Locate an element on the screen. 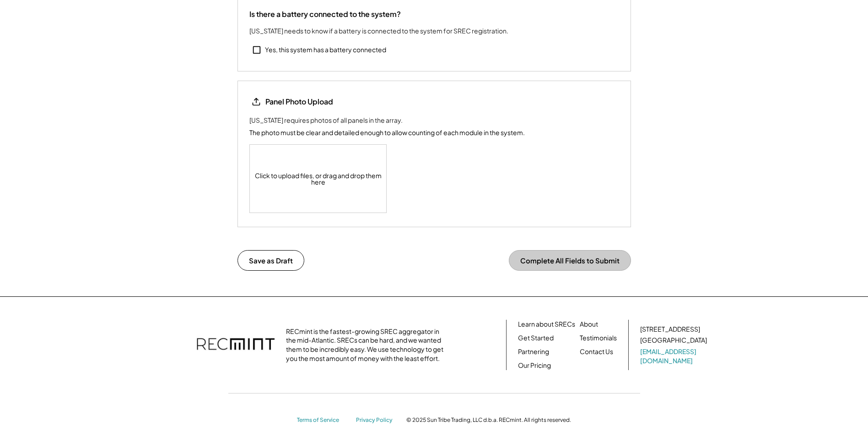 Image resolution: width=868 pixels, height=437 pixels. a: Privacy Policy is located at coordinates (377, 420).